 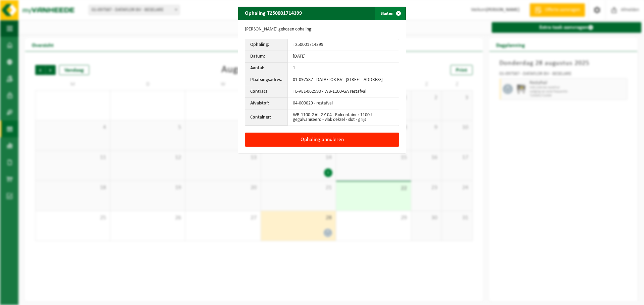 I want to click on td: T250001714399, so click(x=343, y=45).